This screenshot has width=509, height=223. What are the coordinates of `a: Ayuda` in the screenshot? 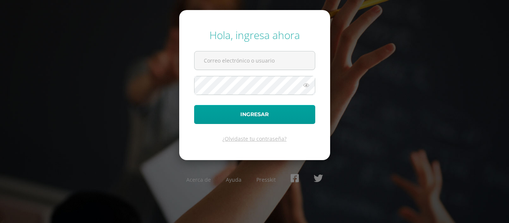 It's located at (233, 179).